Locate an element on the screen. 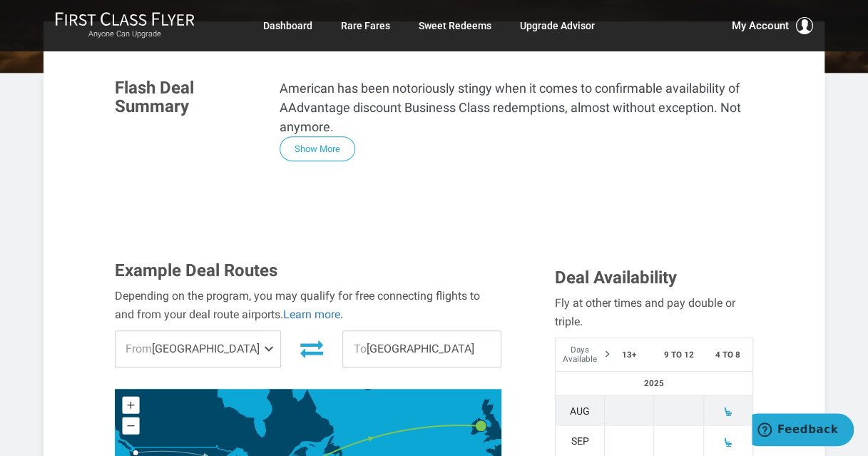 This screenshot has height=456, width=868. a: Sweet Redeems is located at coordinates (455, 26).